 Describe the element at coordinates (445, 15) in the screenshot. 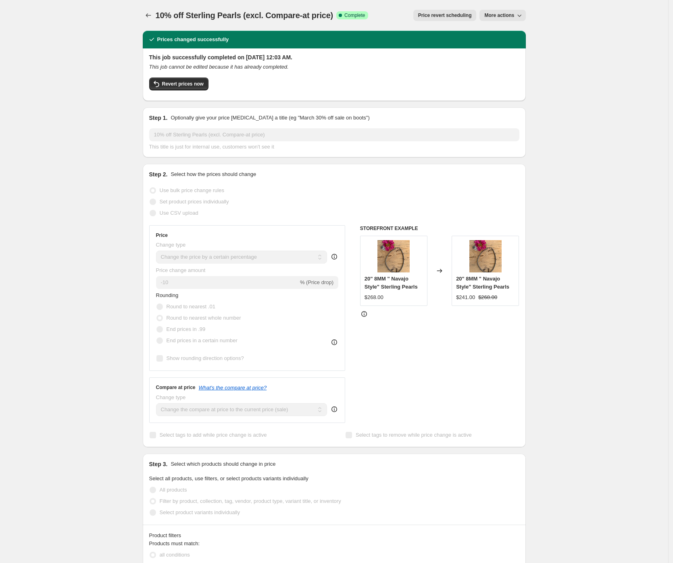

I see `button: Price revert scheduling` at that location.